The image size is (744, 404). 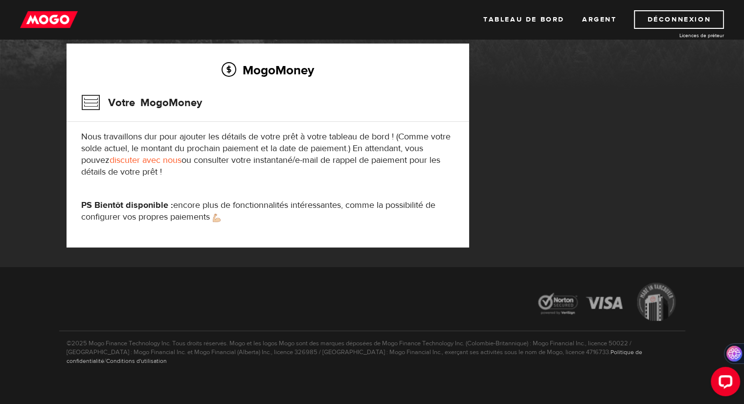 What do you see at coordinates (354, 357) in the screenshot?
I see `a: Politique de confidentialité` at bounding box center [354, 357].